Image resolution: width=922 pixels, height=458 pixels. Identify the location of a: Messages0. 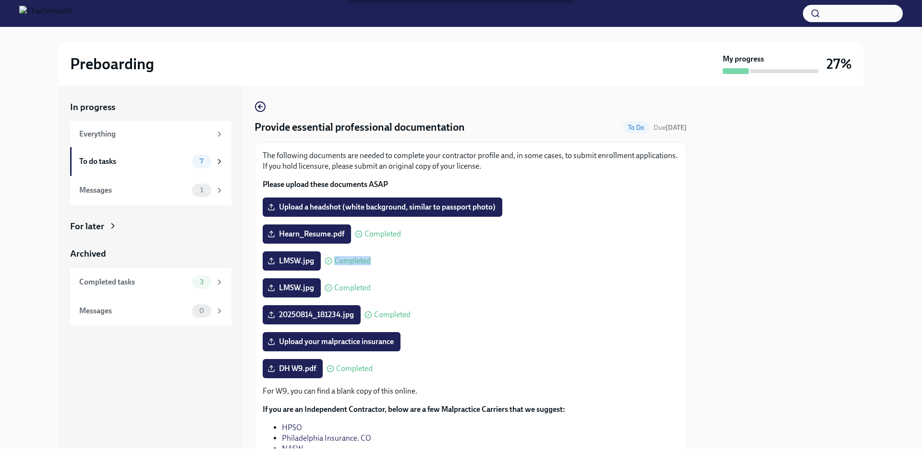
(151, 311).